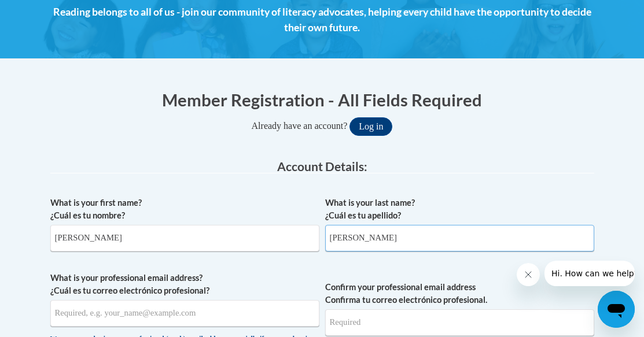  What do you see at coordinates (300, 126) in the screenshot?
I see `span: Already have an account?` at bounding box center [300, 126].